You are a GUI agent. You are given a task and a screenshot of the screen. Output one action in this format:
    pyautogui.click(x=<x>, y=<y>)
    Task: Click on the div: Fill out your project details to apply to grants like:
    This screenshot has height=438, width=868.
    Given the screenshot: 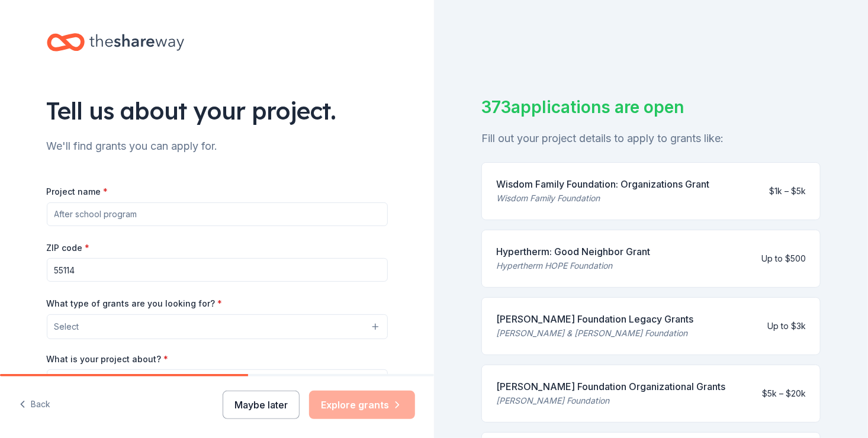 What is the action you would take?
    pyautogui.click(x=651, y=138)
    